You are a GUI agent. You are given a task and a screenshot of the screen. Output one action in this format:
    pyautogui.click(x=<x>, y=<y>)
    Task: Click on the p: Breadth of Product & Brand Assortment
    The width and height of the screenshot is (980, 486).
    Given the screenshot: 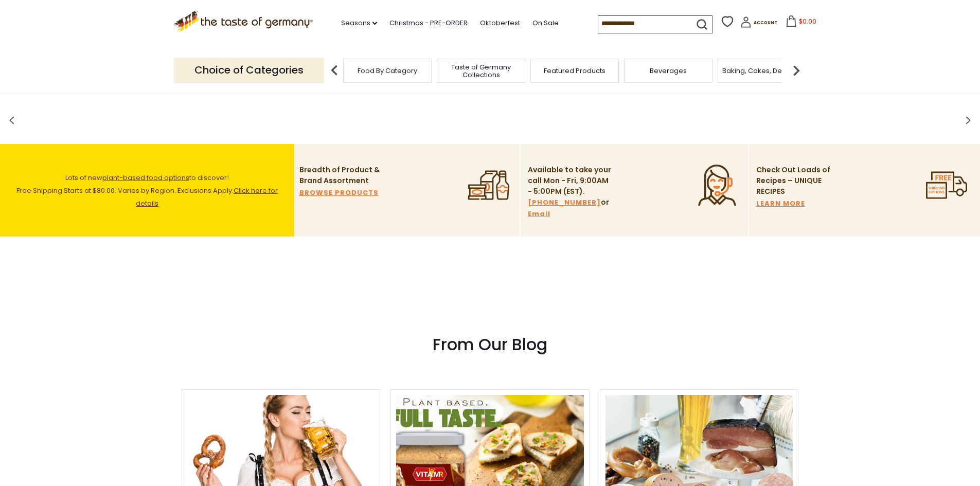 What is the action you would take?
    pyautogui.click(x=341, y=175)
    